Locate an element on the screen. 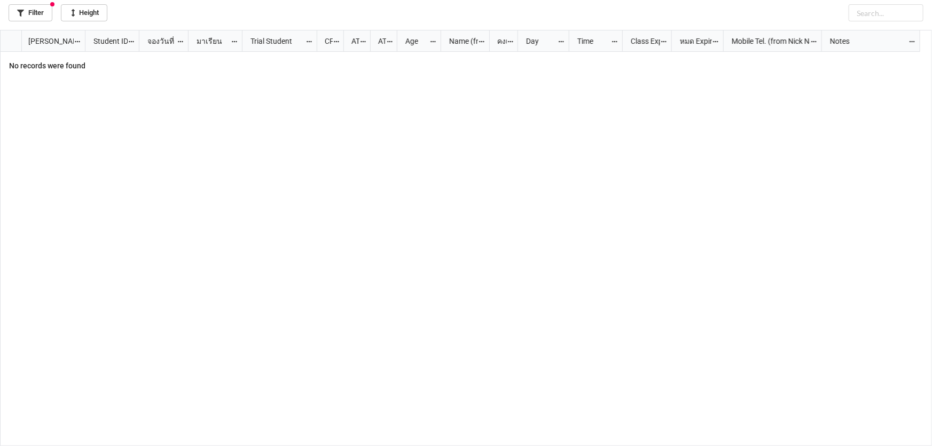 The width and height of the screenshot is (932, 446). div: จองวันที่ is located at coordinates (159, 41).